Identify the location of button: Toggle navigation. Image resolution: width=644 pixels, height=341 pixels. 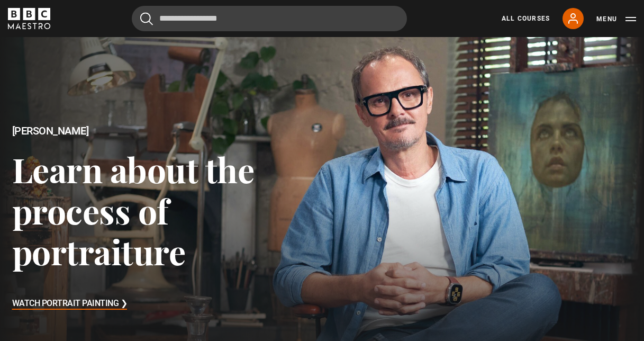
(616, 19).